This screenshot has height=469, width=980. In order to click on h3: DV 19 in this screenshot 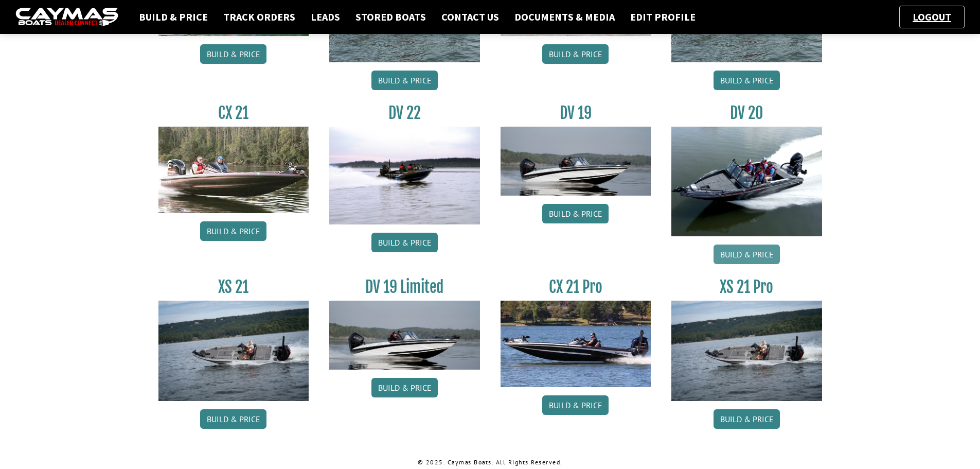, I will do `click(575, 113)`.